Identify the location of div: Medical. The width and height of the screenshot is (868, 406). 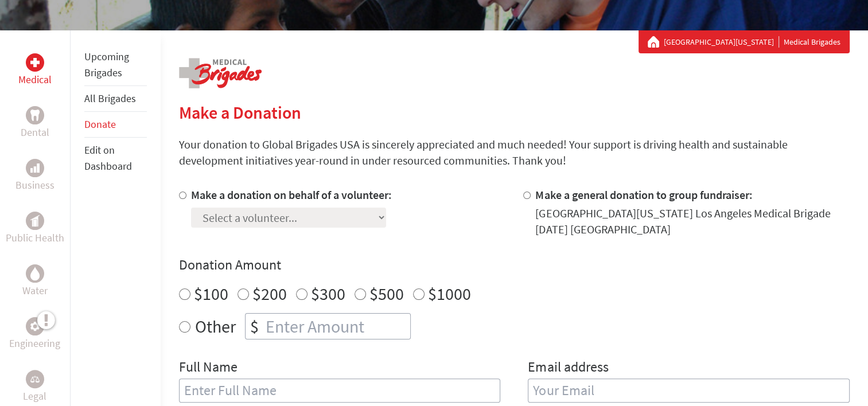
(35, 62).